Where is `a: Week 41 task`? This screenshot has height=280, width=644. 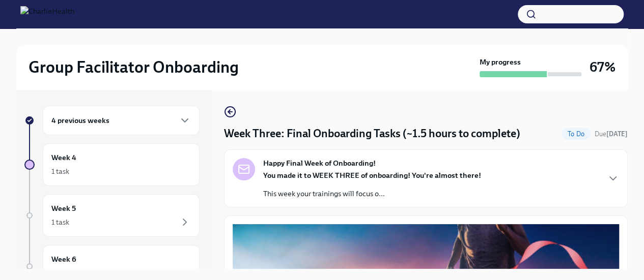 a: Week 41 task is located at coordinates (112, 165).